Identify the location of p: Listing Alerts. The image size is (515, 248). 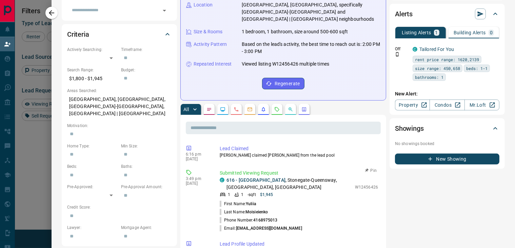
(417, 33).